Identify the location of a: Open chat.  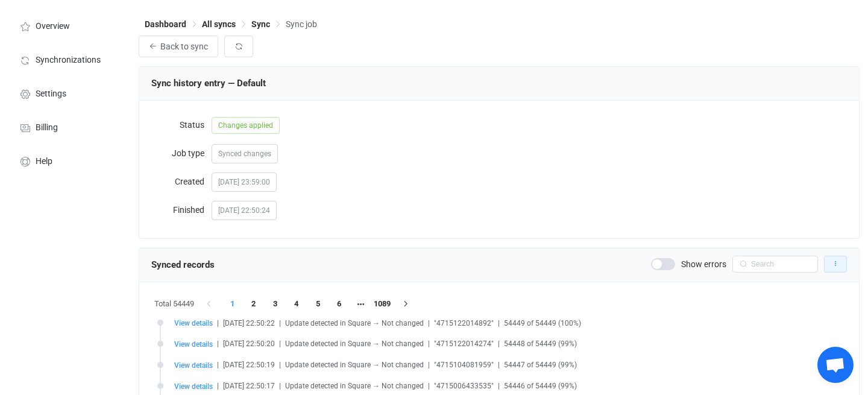
(836, 364).